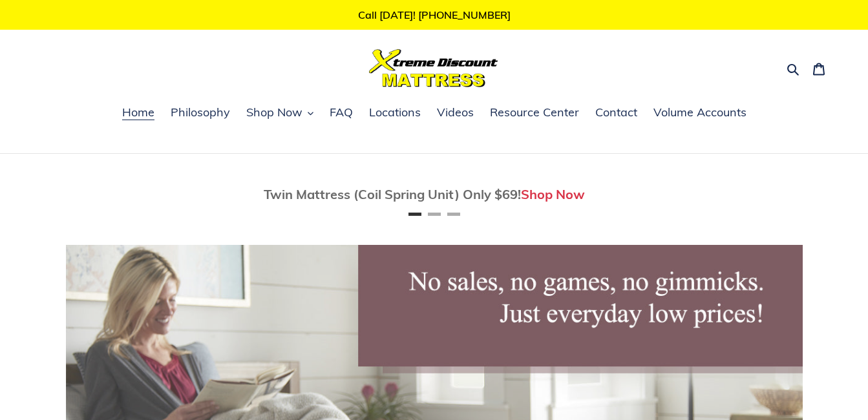 The height and width of the screenshot is (420, 868). What do you see at coordinates (342, 113) in the screenshot?
I see `a: FAQ` at bounding box center [342, 113].